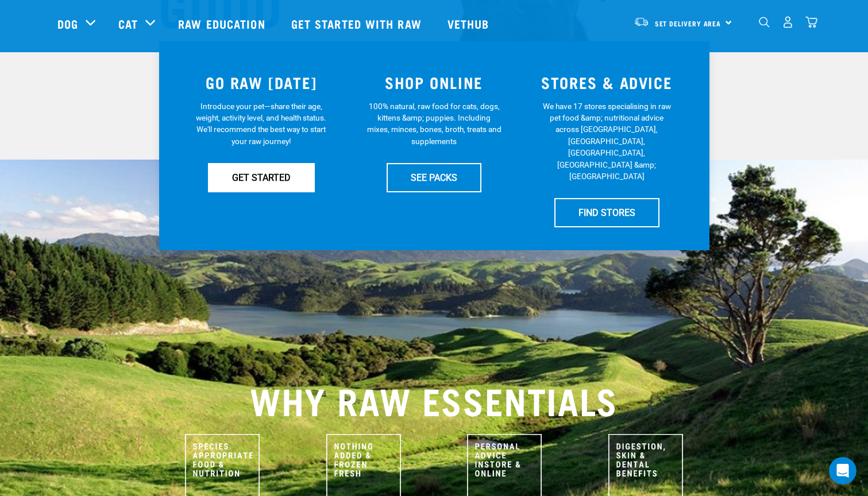 The width and height of the screenshot is (868, 496). I want to click on h2: WHY RAW ESSENTIALS, so click(434, 400).